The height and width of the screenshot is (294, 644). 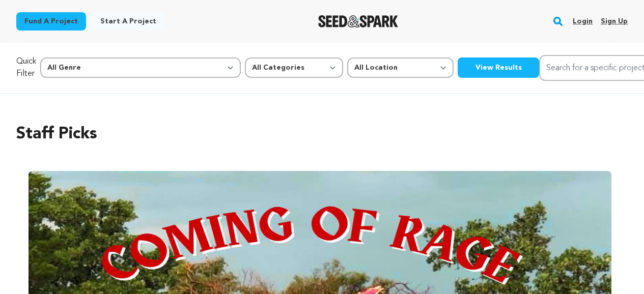 I want to click on img: Seed&Spark Logo Dark Mode, so click(x=357, y=22).